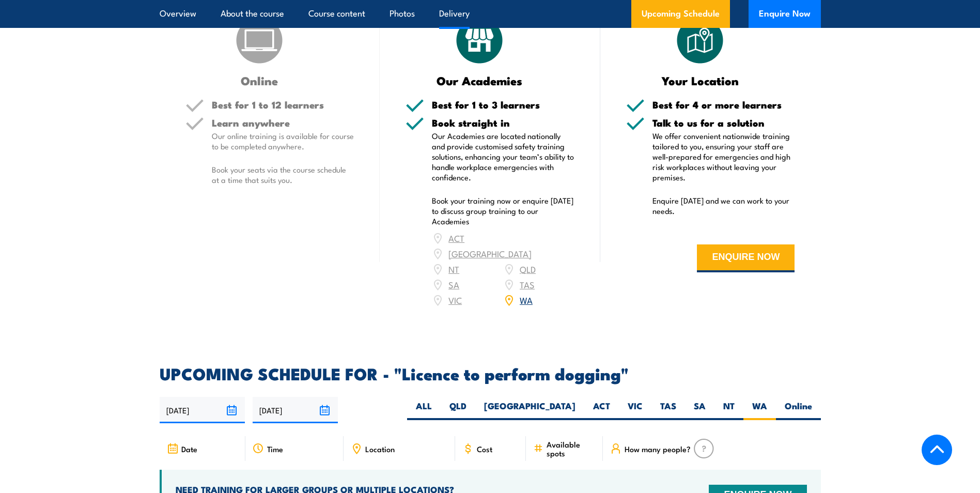  Describe the element at coordinates (484, 449) in the screenshot. I see `span: Cost` at that location.